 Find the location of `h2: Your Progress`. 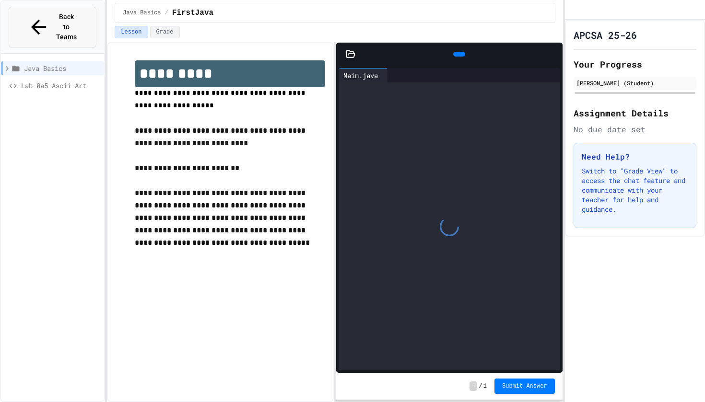

h2: Your Progress is located at coordinates (635, 64).